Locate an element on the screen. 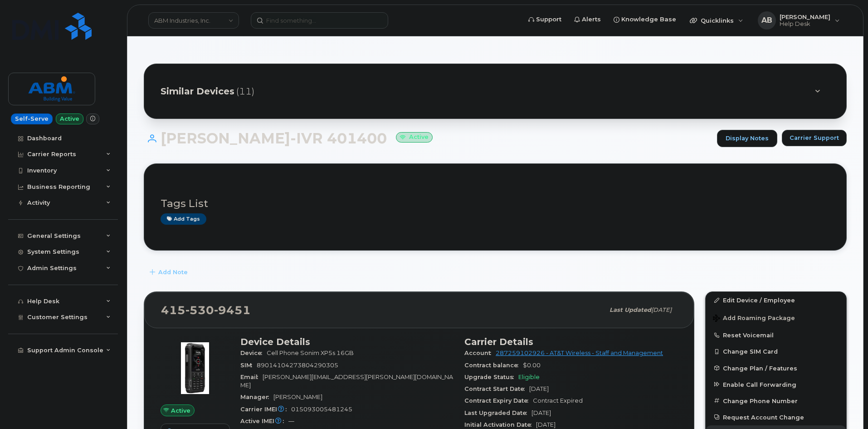 The width and height of the screenshot is (868, 429). span: Add Roaming Package is located at coordinates (754, 319).